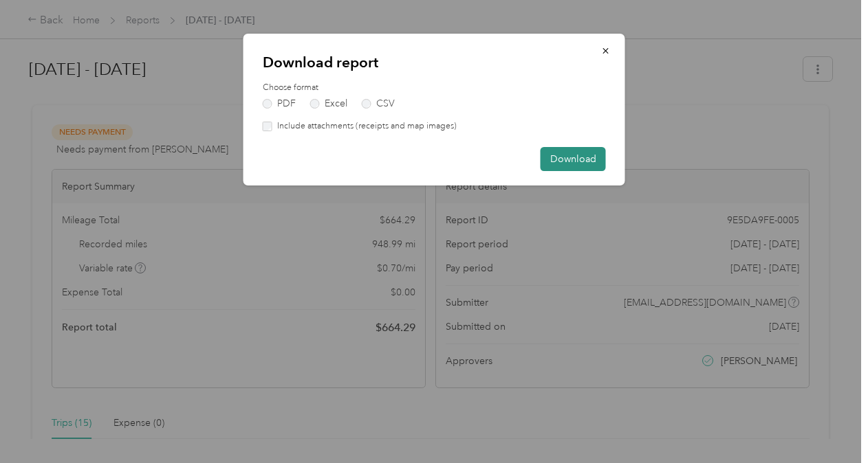 The height and width of the screenshot is (463, 868). What do you see at coordinates (279, 104) in the screenshot?
I see `label: PDF` at bounding box center [279, 104].